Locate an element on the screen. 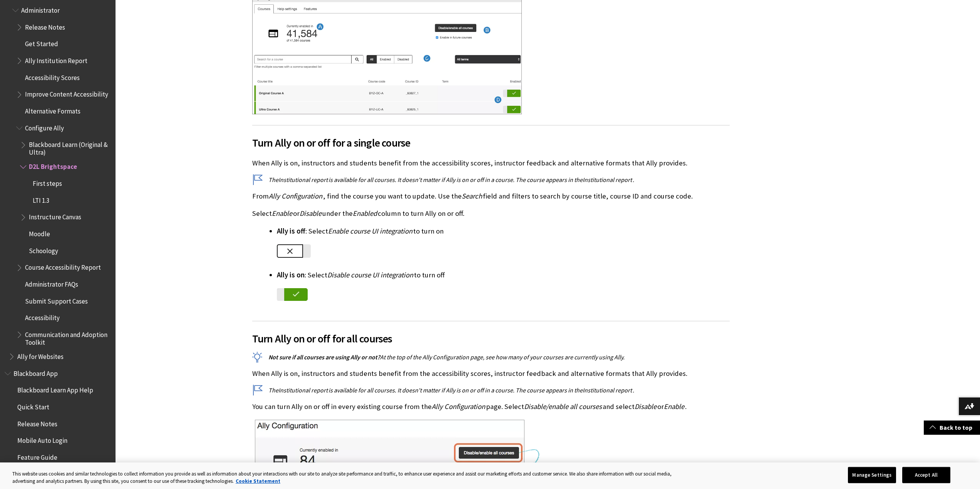  span: Blackboard App is located at coordinates (36, 372).